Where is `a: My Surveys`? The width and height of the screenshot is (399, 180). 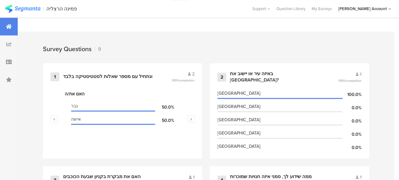 a: My Surveys is located at coordinates (322, 9).